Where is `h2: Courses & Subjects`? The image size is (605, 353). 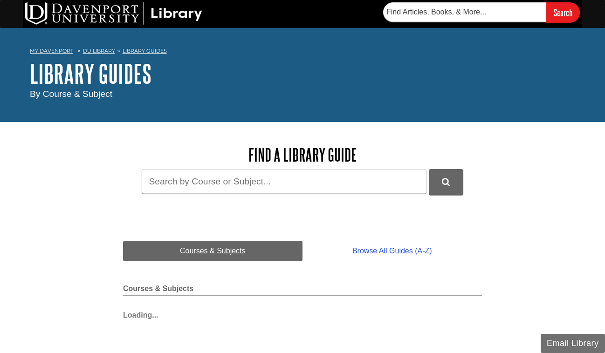
h2: Courses & Subjects is located at coordinates (302, 290).